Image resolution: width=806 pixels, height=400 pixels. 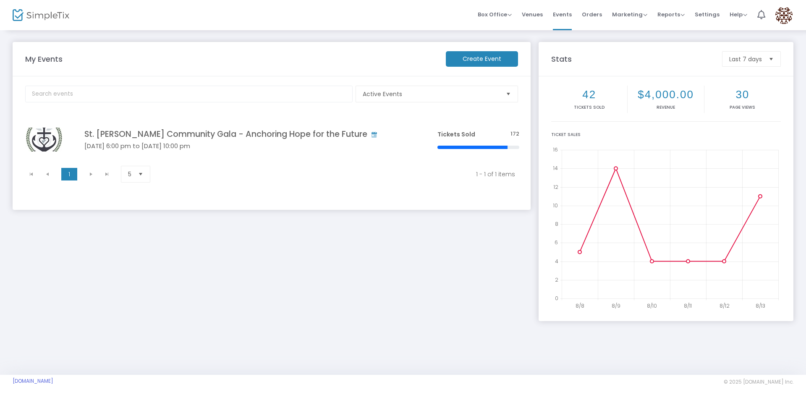 What do you see at coordinates (555, 168) in the screenshot?
I see `text: 14` at bounding box center [555, 168].